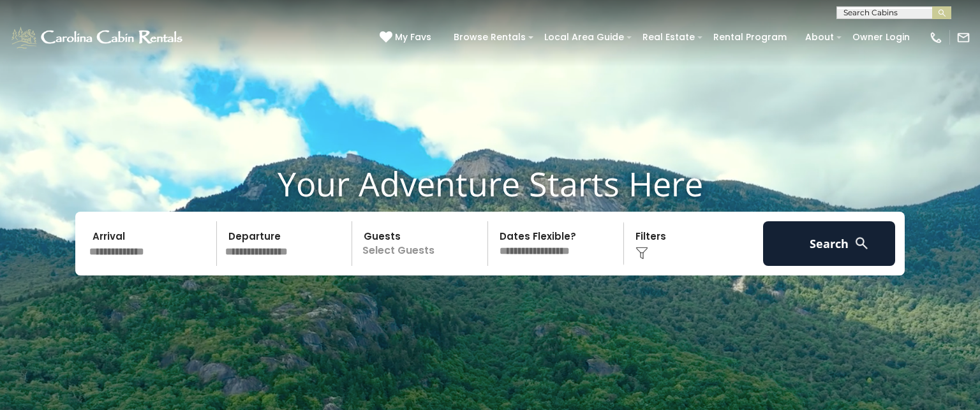 The width and height of the screenshot is (980, 410). Describe the element at coordinates (881, 37) in the screenshot. I see `a: Owner Login` at that location.